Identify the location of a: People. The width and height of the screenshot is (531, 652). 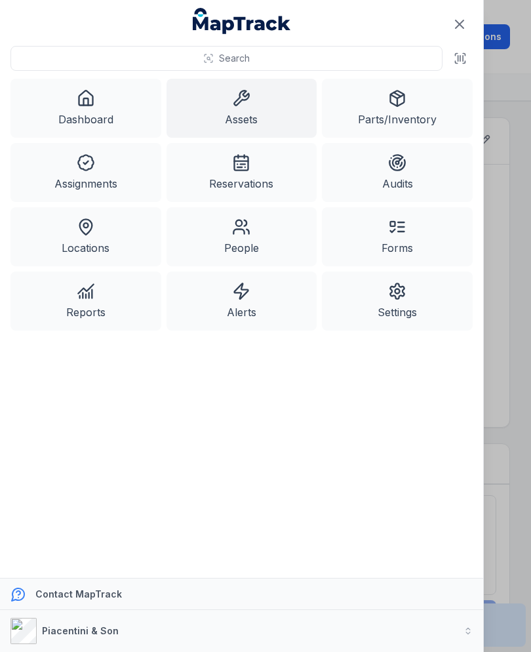
(242, 237).